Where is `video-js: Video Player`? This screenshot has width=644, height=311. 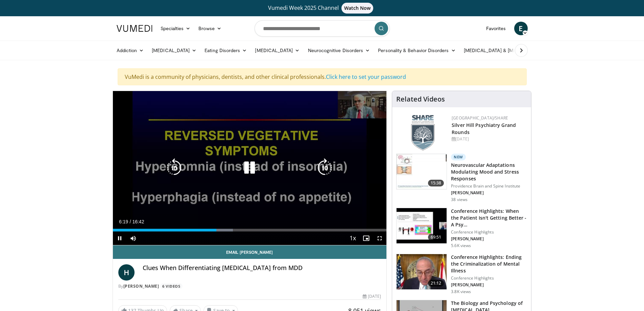 video-js: Video Player is located at coordinates (250, 168).